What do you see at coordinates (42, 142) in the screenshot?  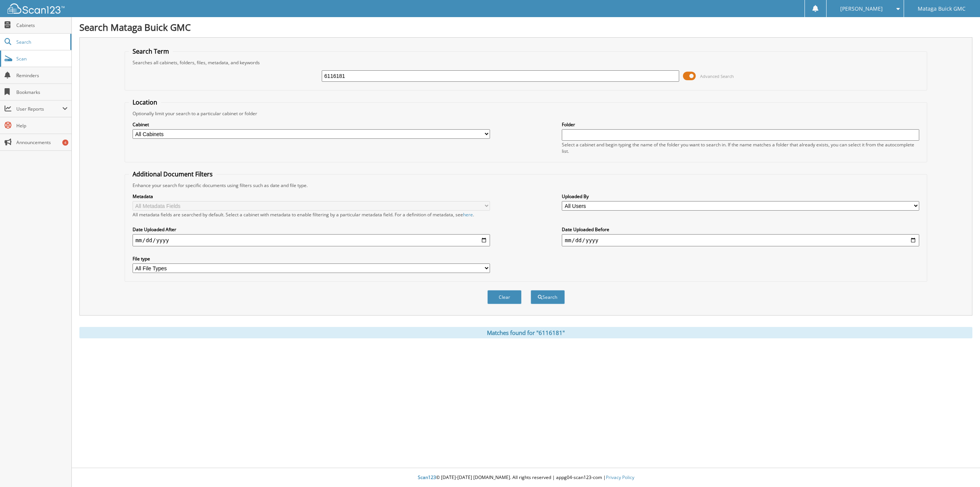 I see `span: Announcements` at bounding box center [42, 142].